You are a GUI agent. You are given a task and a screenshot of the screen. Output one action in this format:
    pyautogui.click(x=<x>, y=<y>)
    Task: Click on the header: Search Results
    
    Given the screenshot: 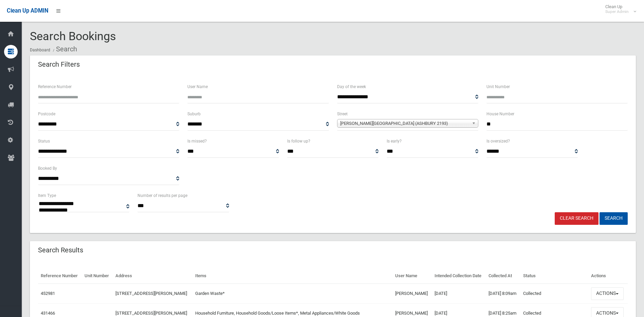 What is the action you would take?
    pyautogui.click(x=60, y=250)
    